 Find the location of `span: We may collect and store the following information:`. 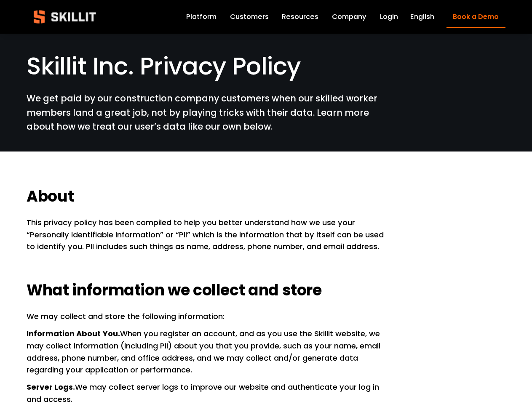

span: We may collect and store the following information: is located at coordinates (126, 316).